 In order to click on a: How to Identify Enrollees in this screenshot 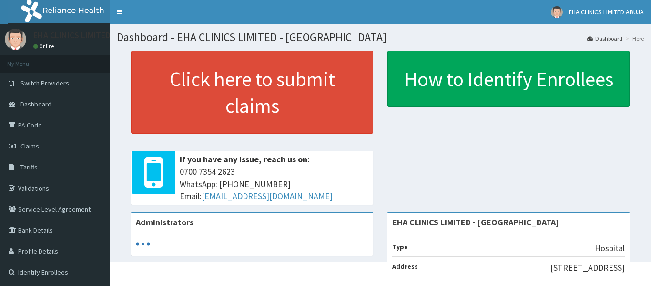, I will do `click(509, 79)`.